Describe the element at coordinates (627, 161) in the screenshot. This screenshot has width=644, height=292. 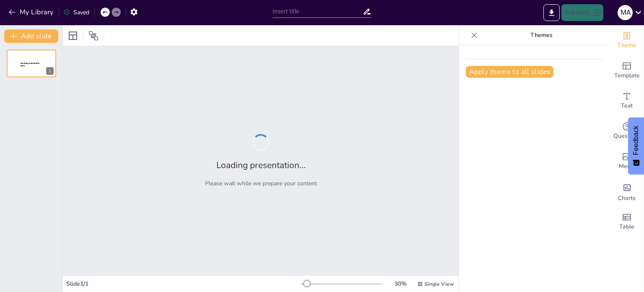
I see `div: Add images, graphics, shapes or video` at that location.